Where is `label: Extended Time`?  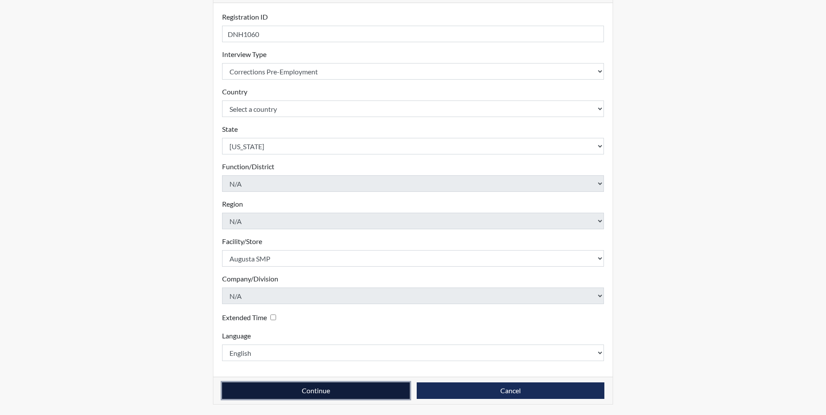 label: Extended Time is located at coordinates (244, 318).